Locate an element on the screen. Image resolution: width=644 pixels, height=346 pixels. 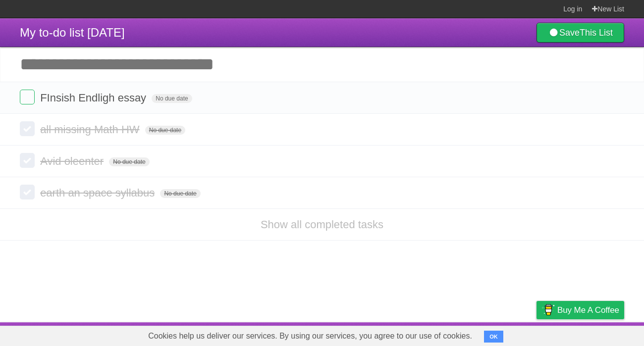
span: FInsish Endligh essay is located at coordinates (94, 97).